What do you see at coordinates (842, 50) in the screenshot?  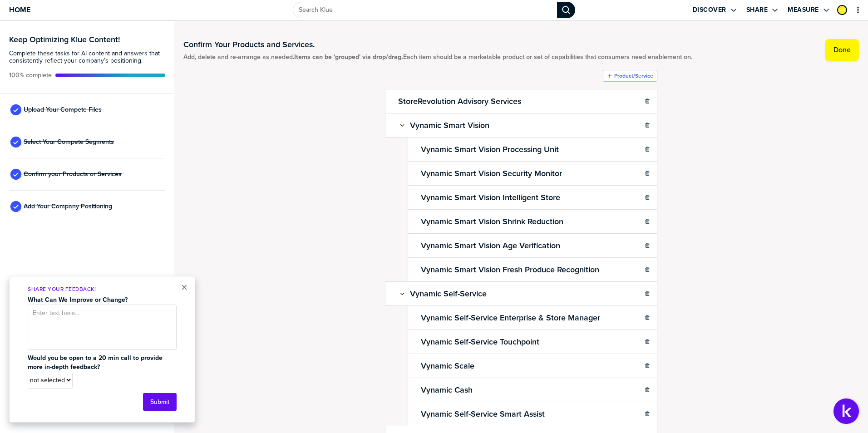 I see `label: Done` at bounding box center [842, 50].